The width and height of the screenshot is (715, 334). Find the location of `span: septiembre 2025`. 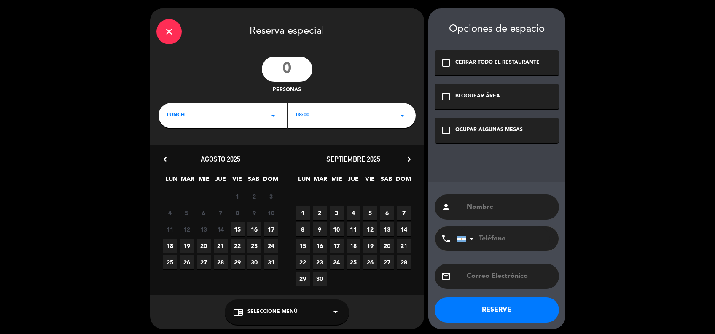

span: septiembre 2025 is located at coordinates (353, 159).